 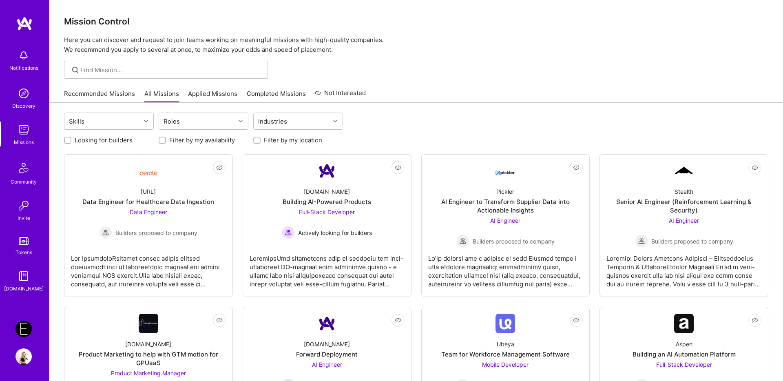 What do you see at coordinates (162, 96) in the screenshot?
I see `a: All Missions` at bounding box center [162, 96].